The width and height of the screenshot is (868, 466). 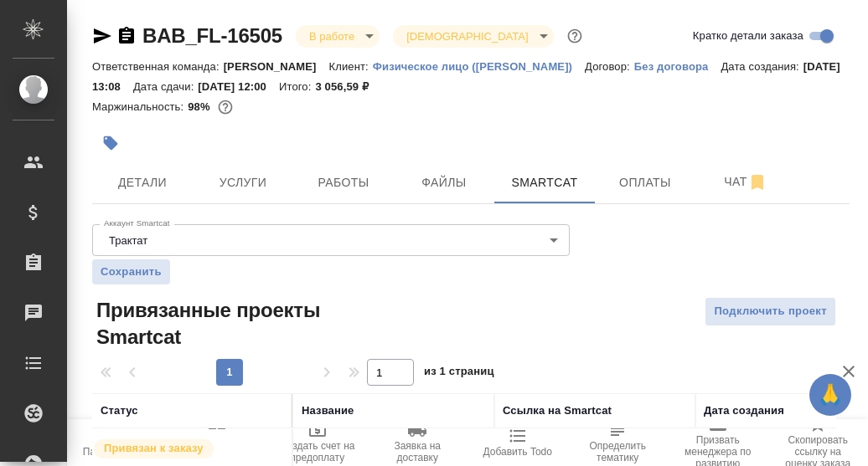 I want to click on div: Название, so click(x=328, y=411).